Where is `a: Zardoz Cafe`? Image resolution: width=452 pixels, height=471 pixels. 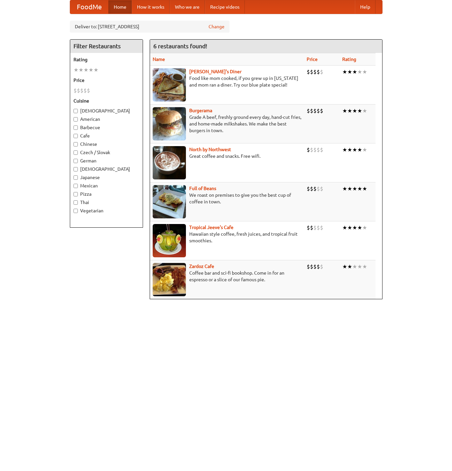
a: Zardoz Cafe is located at coordinates (202, 266).